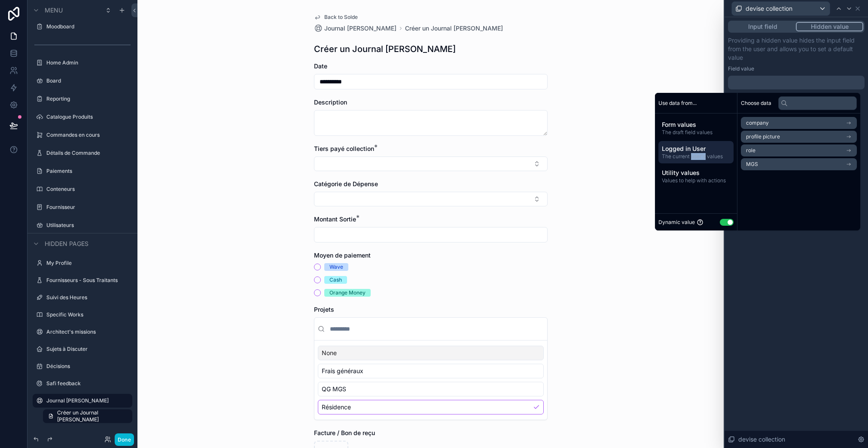  I want to click on span: Résidence, so click(336, 407).